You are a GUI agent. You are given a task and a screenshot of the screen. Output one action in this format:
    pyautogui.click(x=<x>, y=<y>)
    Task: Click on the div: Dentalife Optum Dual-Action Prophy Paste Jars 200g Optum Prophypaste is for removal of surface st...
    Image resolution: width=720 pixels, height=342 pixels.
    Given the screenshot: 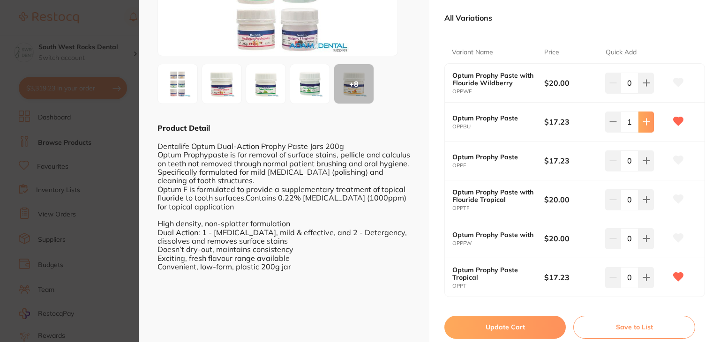 What is the action you would take?
    pyautogui.click(x=284, y=202)
    